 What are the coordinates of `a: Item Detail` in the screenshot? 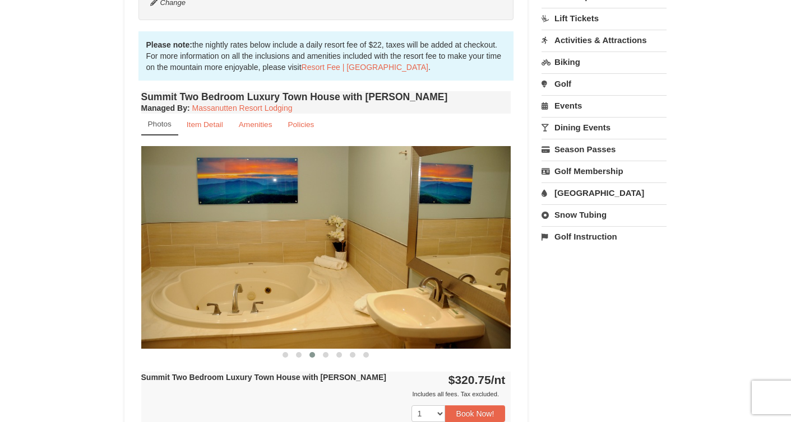 It's located at (205, 124).